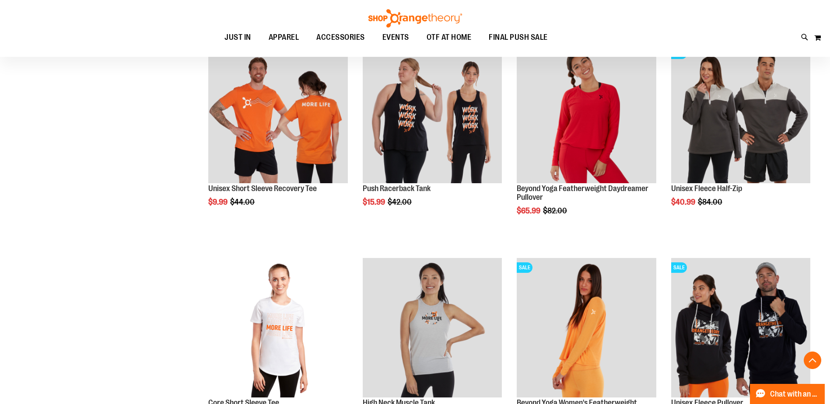 The image size is (830, 404). I want to click on button: Back To Top, so click(812, 361).